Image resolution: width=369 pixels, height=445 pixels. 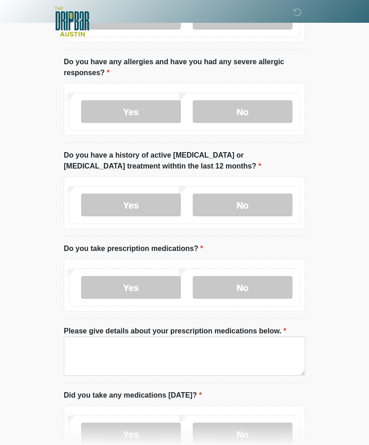 I want to click on label: Please give details about your prescription medications below., so click(x=175, y=331).